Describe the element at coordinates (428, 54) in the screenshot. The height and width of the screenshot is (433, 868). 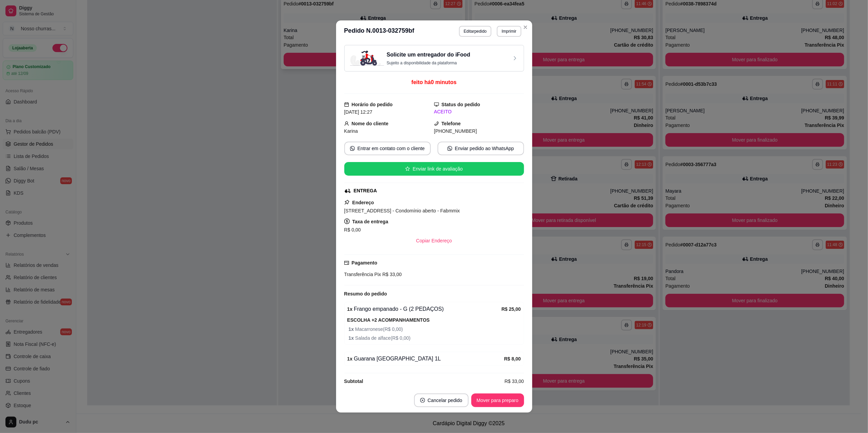
I see `h3: Solicite um entregador do iFood` at that location.